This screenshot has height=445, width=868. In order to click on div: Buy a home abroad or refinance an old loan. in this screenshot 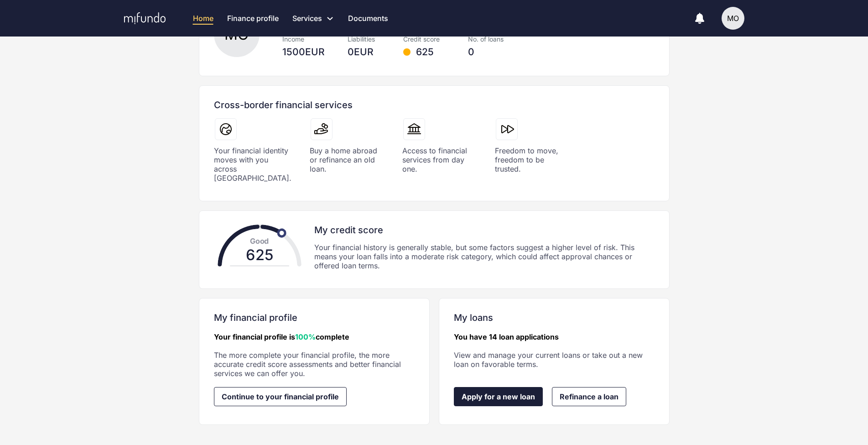, I will do `click(347, 160)`.